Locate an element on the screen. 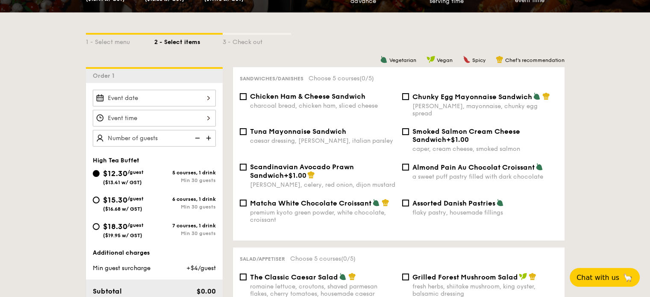 This screenshot has width=650, height=297. input: $12.30/guest($13.41 w/ GST)5 courses, 1 drinkMin 30 guests is located at coordinates (96, 173).